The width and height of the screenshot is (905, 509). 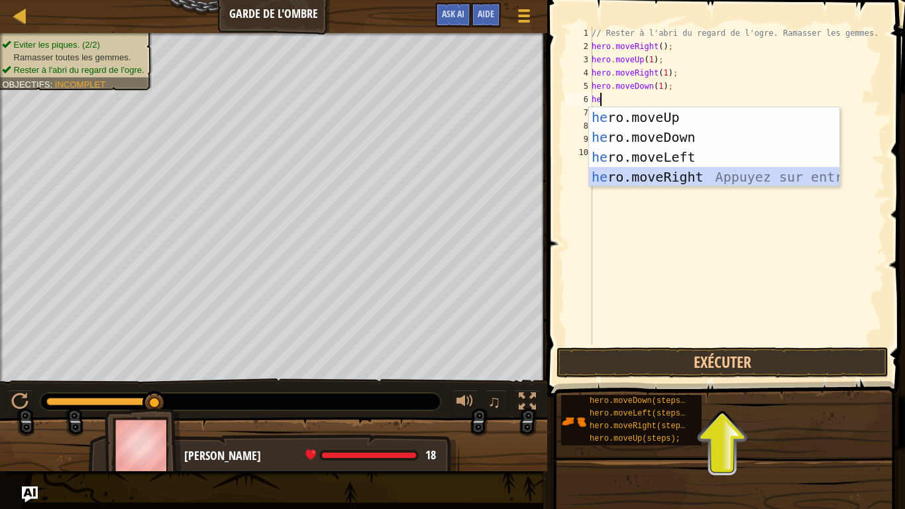 I want to click on button: Basculer en plein écran, so click(x=527, y=403).